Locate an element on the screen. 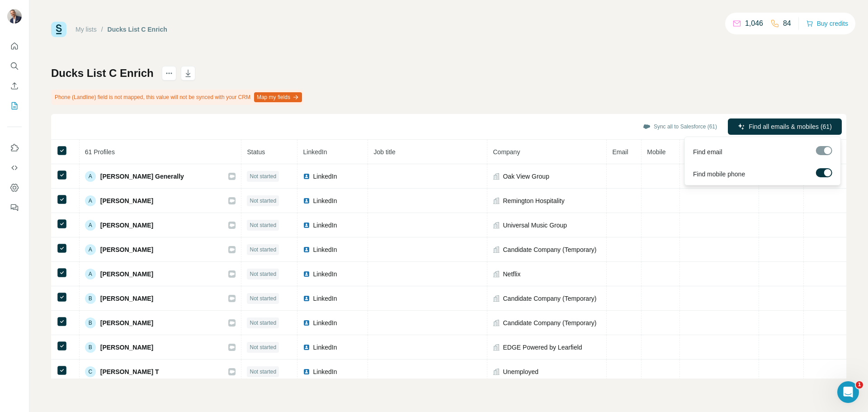  a: My lists is located at coordinates (86, 30).